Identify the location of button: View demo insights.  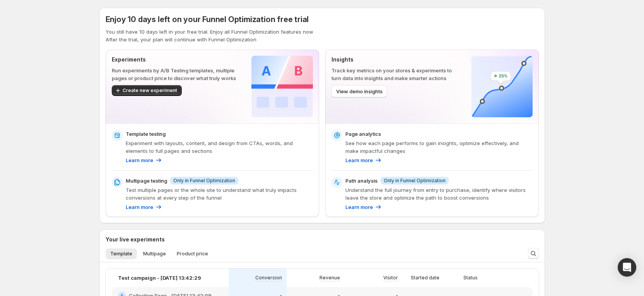
(359, 91).